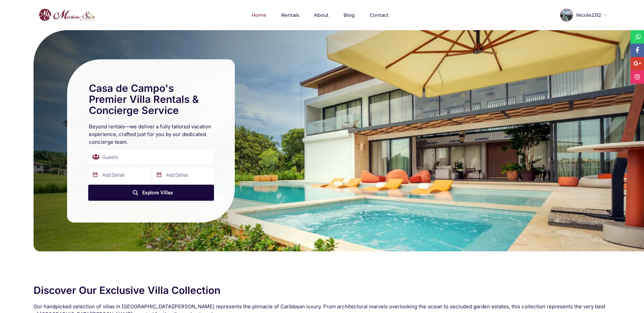 The height and width of the screenshot is (313, 644). Describe the element at coordinates (151, 134) in the screenshot. I see `h2: Beyond rentals—we deliver a fully tailored vacation experience, crafted just for you by our dedic...` at that location.